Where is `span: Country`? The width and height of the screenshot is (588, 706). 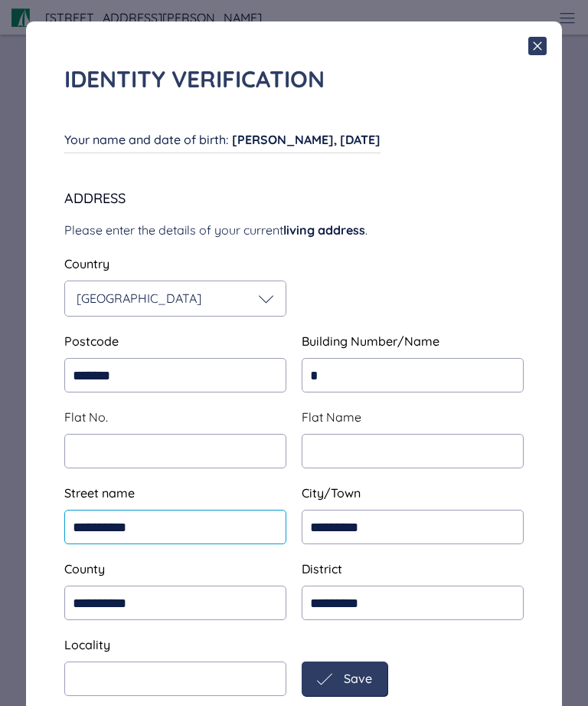
span: Country is located at coordinates (86, 263).